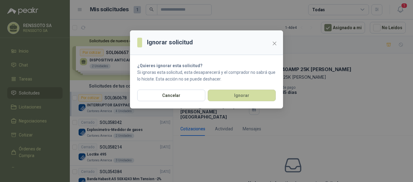 The height and width of the screenshot is (182, 413). I want to click on strong: ¿Quieres ignorar esta solicitud?, so click(170, 66).